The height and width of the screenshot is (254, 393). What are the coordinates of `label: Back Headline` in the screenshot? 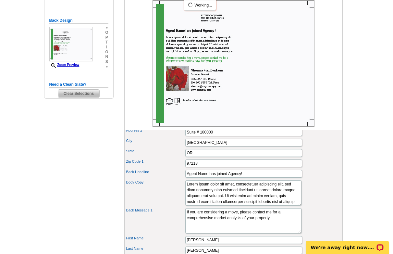 It's located at (155, 172).